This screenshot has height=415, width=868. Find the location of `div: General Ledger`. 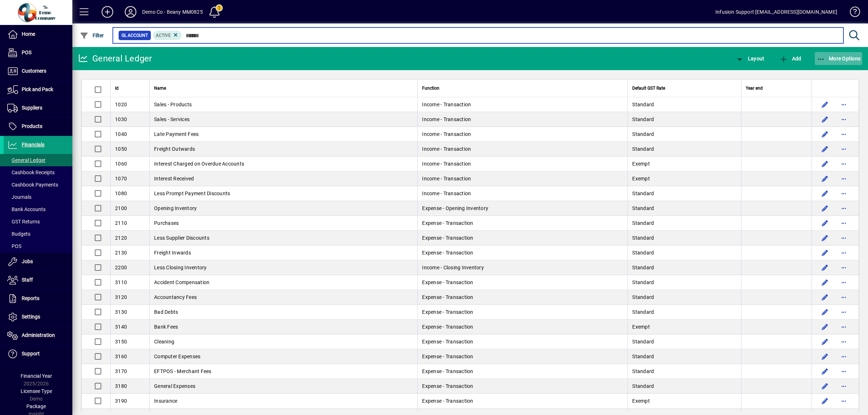

div: General Ledger is located at coordinates (115, 59).